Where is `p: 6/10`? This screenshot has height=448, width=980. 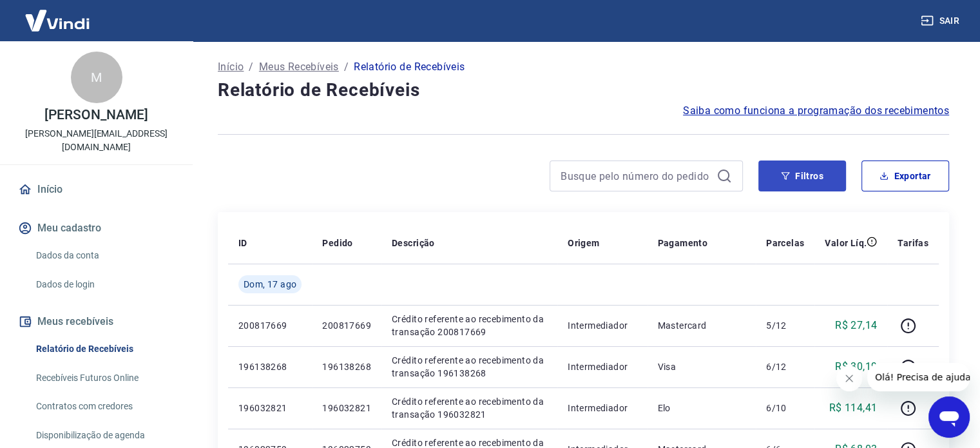 p: 6/10 is located at coordinates (785, 408).